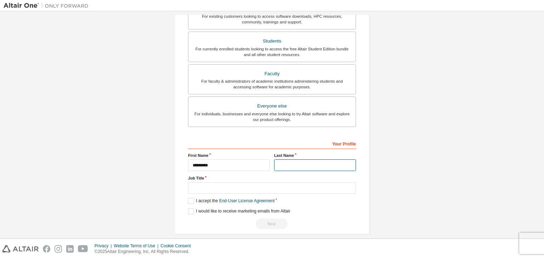 The image size is (544, 259). I want to click on label: Job Title, so click(272, 178).